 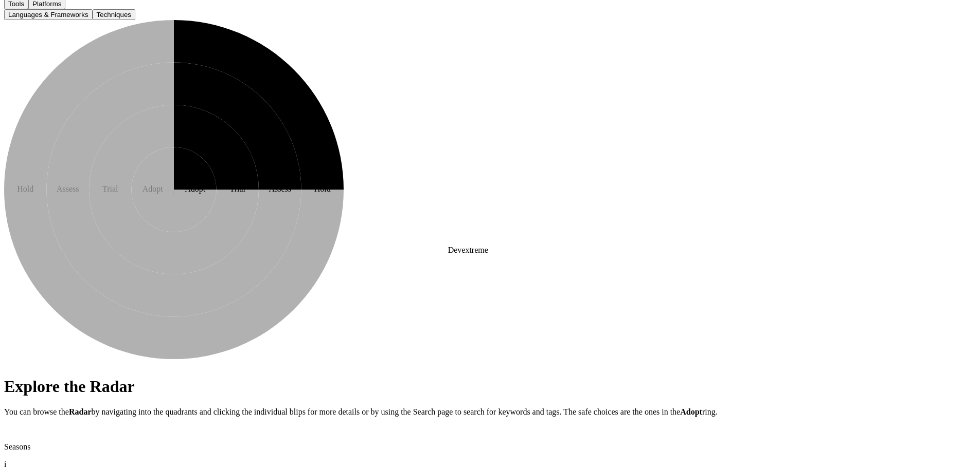 I want to click on h1: Explore the Radar, so click(x=490, y=387).